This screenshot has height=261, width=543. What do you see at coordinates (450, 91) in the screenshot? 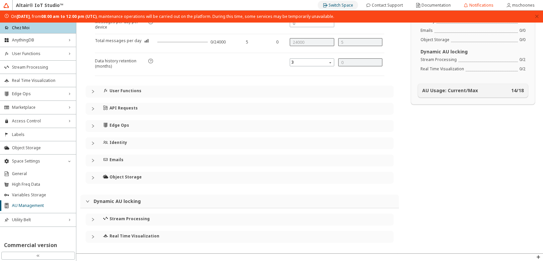
I see `h4: AU Usage: Current/Max` at bounding box center [450, 91].